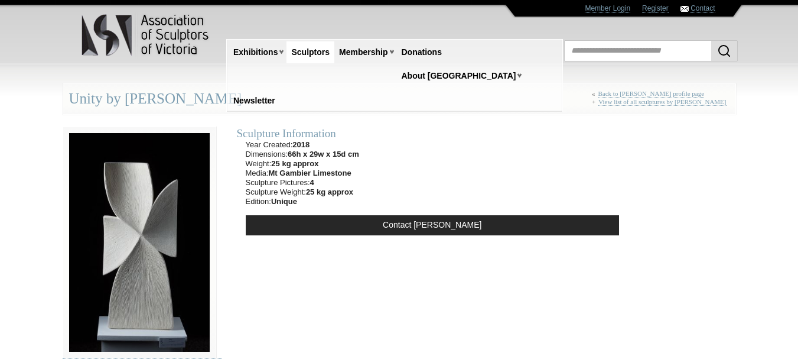  I want to click on li: Edition:, so click(302, 201).